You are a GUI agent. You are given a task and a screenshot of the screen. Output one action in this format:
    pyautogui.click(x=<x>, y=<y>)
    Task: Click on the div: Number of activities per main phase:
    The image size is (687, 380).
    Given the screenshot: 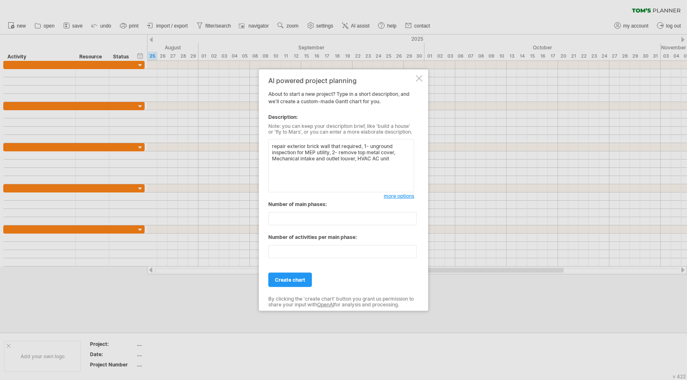 What is the action you would take?
    pyautogui.click(x=341, y=237)
    